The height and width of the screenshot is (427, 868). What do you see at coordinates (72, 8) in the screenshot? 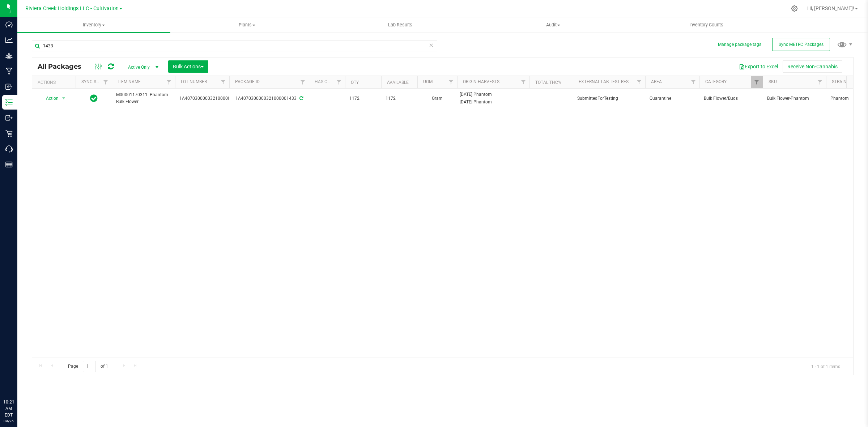
I see `span: Riviera Creek Holdings LLC - Cultivation` at bounding box center [72, 8].